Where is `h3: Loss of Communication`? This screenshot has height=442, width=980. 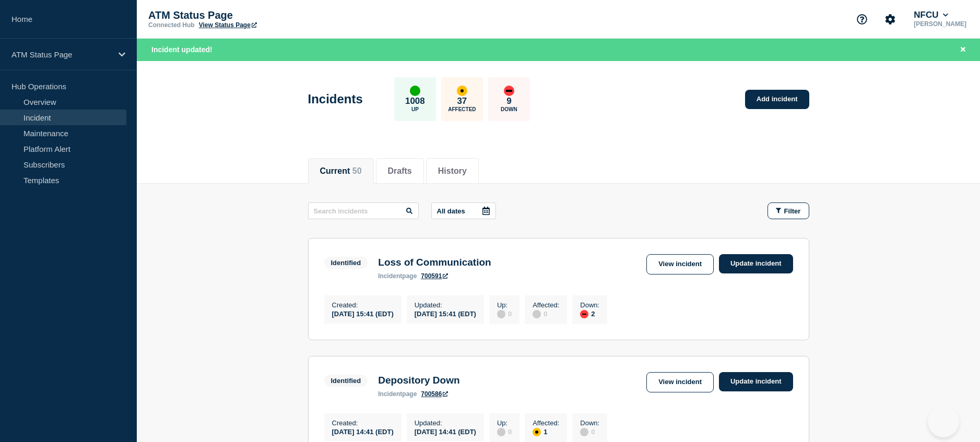 h3: Loss of Communication is located at coordinates (434, 263).